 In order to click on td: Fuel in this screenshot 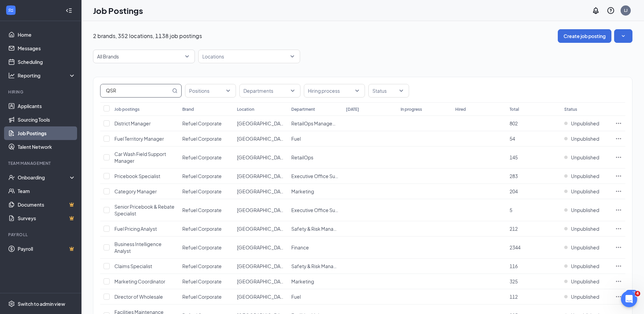, I will do `click(315, 297)`.